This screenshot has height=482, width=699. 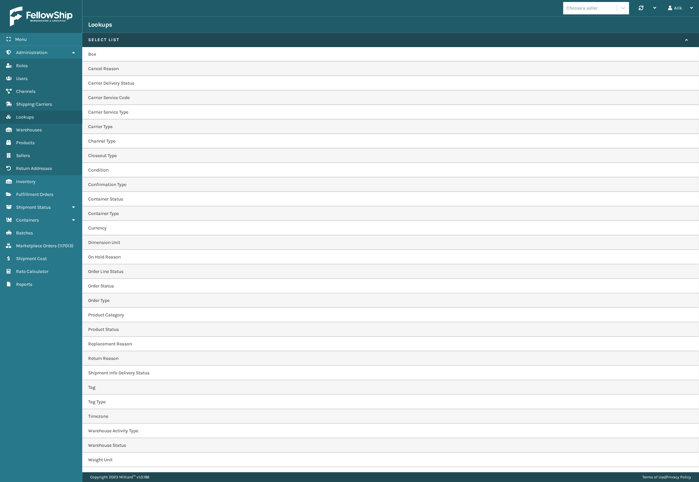 What do you see at coordinates (391, 141) in the screenshot?
I see `td: Channel Type` at bounding box center [391, 141].